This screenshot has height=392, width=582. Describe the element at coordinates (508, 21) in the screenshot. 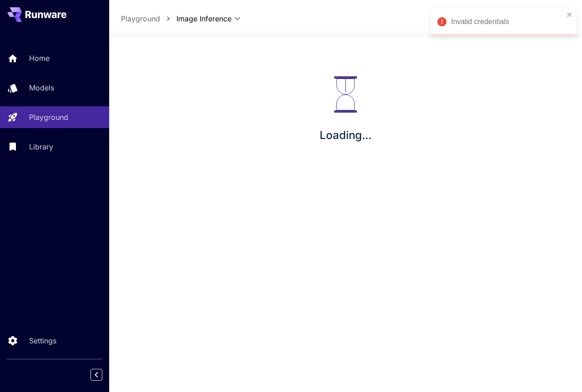

I see `div: Invalid credentials` at that location.